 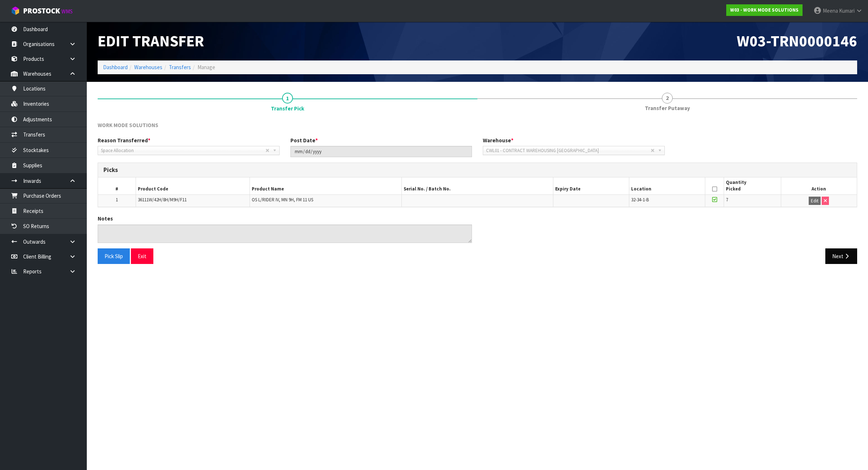 I want to click on small: WMS, so click(x=67, y=11).